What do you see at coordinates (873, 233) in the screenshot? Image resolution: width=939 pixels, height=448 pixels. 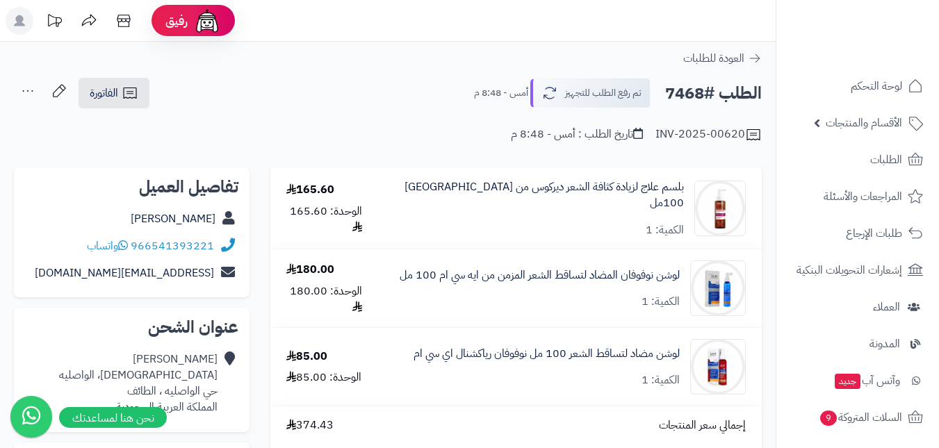 I see `span: طلبات الإرجاع` at bounding box center [873, 233].